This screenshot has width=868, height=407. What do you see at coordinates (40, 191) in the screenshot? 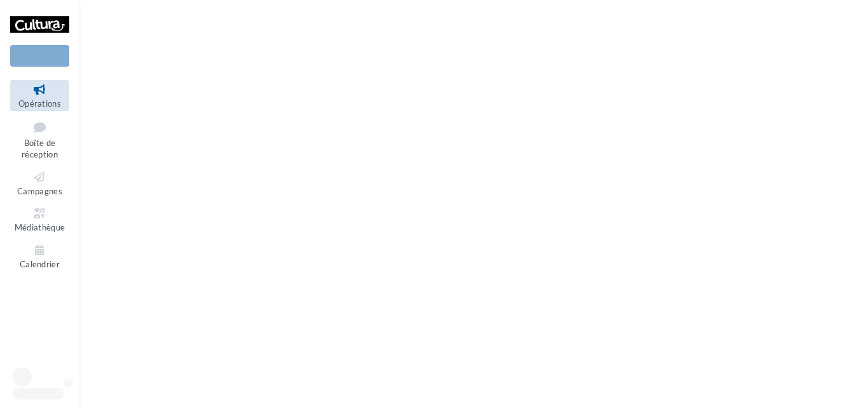
I see `span: Campagnes` at bounding box center [40, 191].